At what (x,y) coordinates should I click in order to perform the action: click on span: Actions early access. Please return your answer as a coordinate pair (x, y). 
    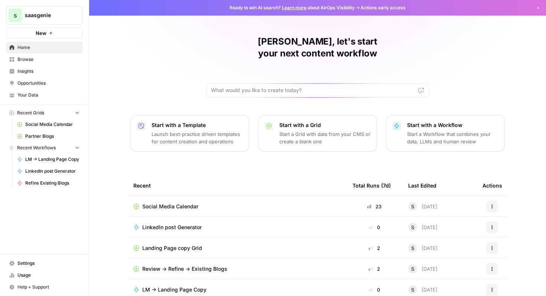
    Looking at the image, I should click on (383, 8).